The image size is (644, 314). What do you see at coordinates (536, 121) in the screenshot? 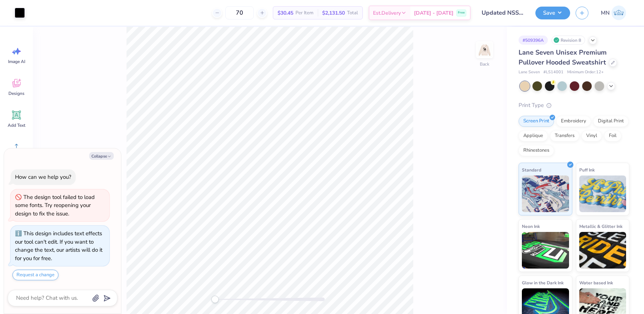
I see `div: Screen Print` at bounding box center [536, 121].